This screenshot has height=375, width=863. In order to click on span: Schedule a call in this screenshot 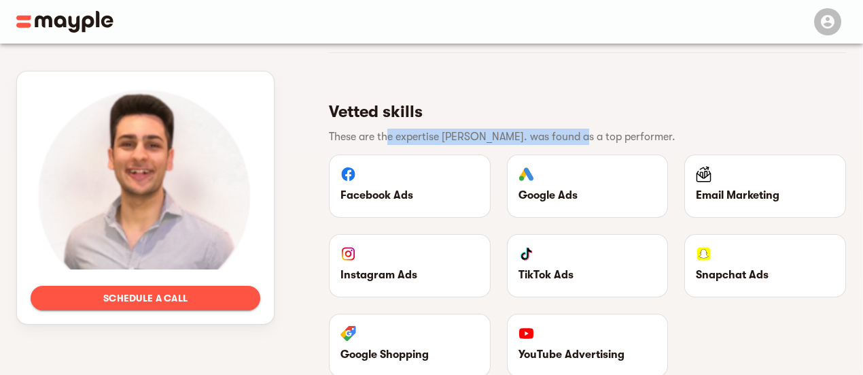, I will do `click(145, 298)`.